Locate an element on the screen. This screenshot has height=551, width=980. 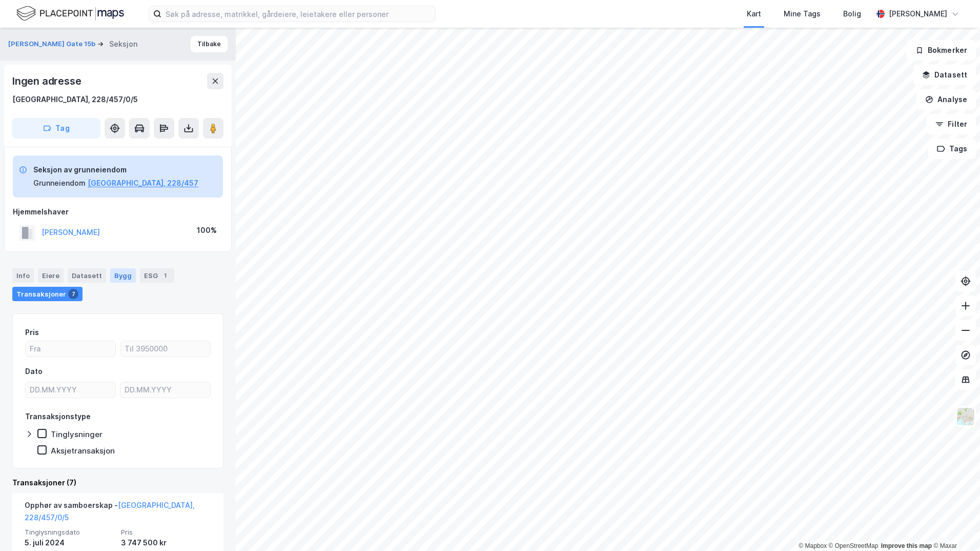
div: Bolig is located at coordinates (852, 14).